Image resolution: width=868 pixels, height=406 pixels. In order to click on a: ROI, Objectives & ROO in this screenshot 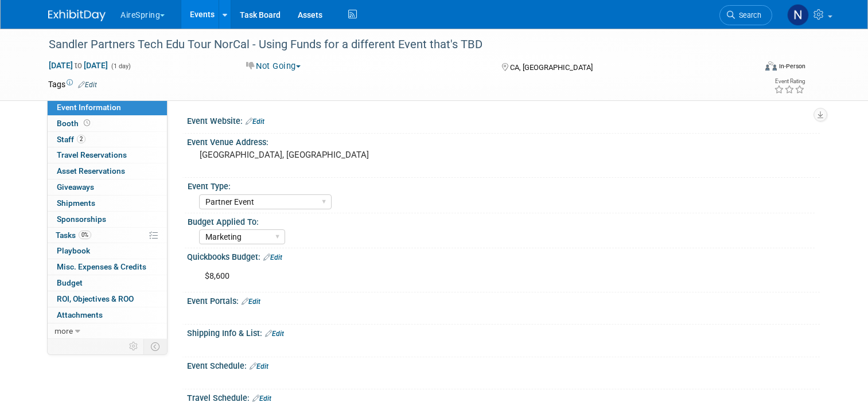, I will do `click(108, 298)`.